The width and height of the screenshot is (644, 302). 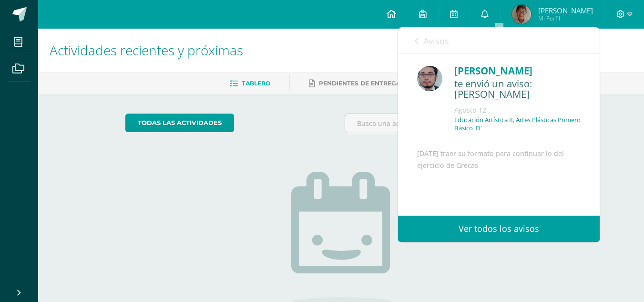 What do you see at coordinates (436, 41) in the screenshot?
I see `span: Avisos` at bounding box center [436, 41].